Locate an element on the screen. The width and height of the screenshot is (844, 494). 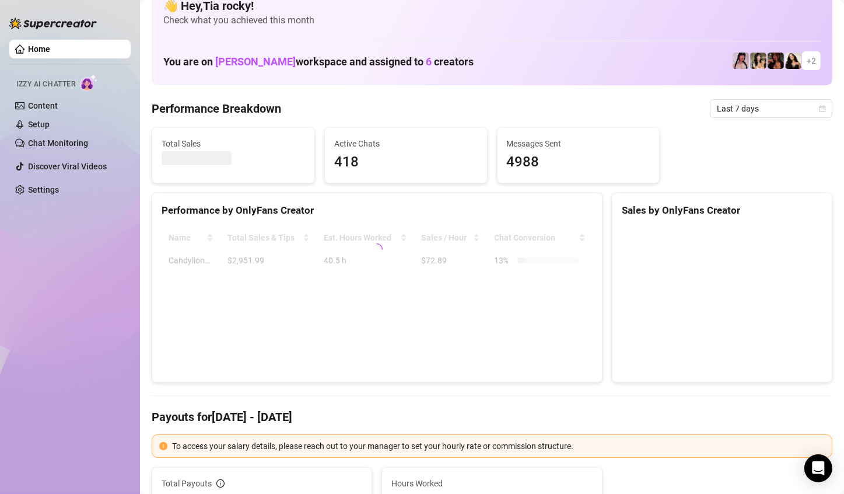
h1: You are on workspace and assigned to creators is located at coordinates (319, 62).